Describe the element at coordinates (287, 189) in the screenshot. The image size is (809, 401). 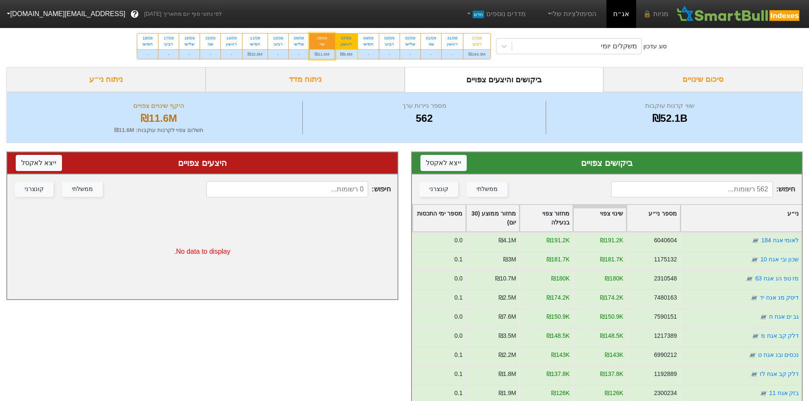
I see `input: 0 רשומות...` at that location.